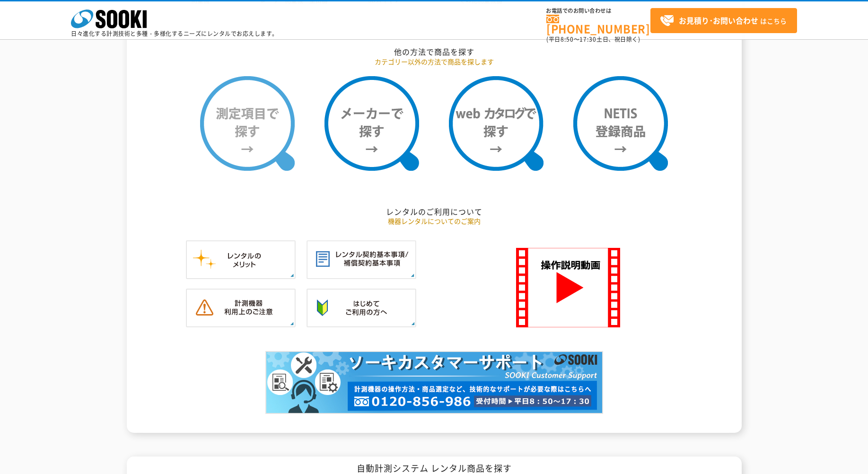  What do you see at coordinates (241, 321) in the screenshot?
I see `a: 計測機器ご利用上のご注意` at bounding box center [241, 321].